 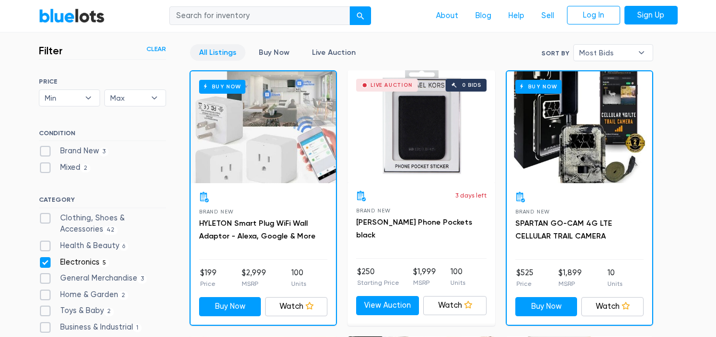 What do you see at coordinates (525, 278) in the screenshot?
I see `li: $525` at bounding box center [525, 278].